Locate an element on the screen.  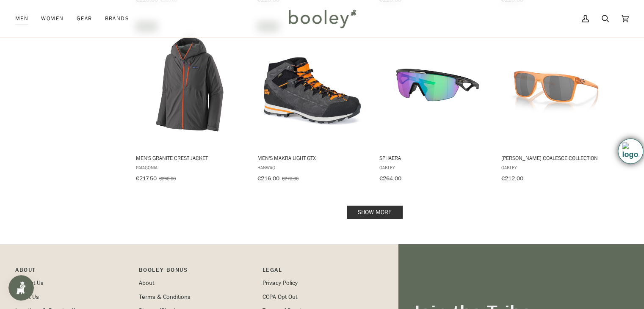
span: Sphaera is located at coordinates (434, 158).